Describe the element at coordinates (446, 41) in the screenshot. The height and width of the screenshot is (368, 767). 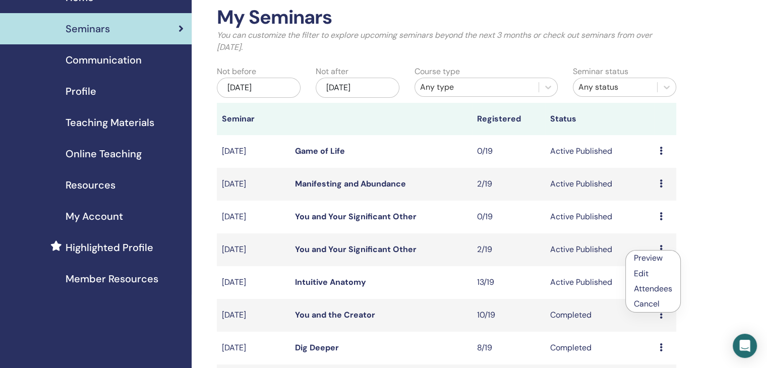
I see `p: You can customize the filter to explore upcoming seminars beyond the next 3 months or check out s...` at that location.